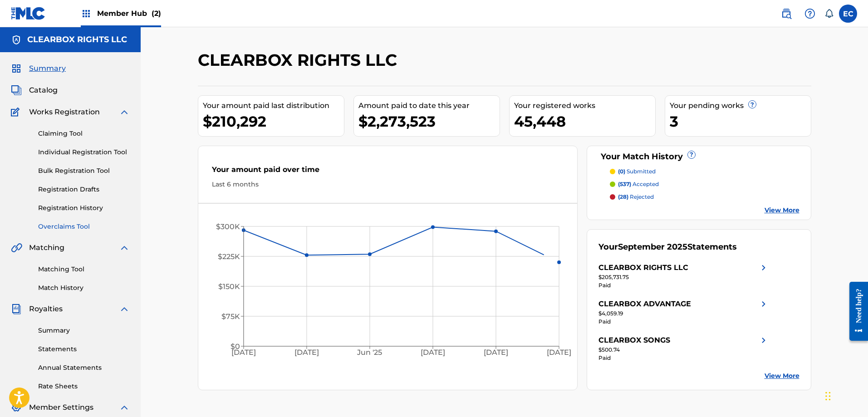  What do you see at coordinates (84, 349) in the screenshot?
I see `a: Statements` at bounding box center [84, 349].